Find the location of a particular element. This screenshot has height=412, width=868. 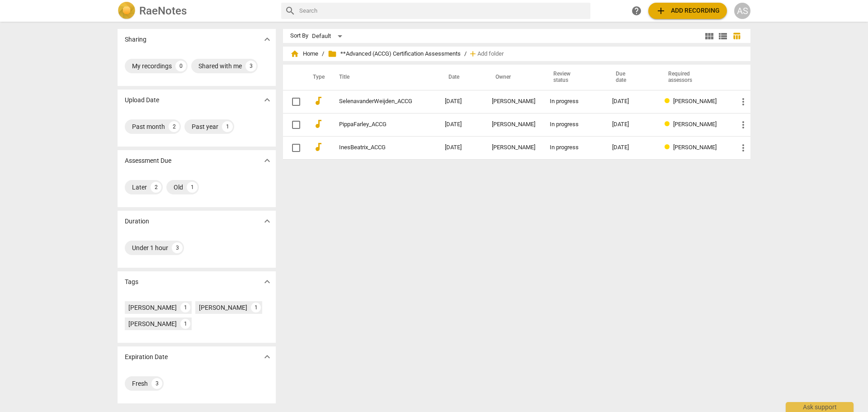

span: Add folder is located at coordinates (490, 54).